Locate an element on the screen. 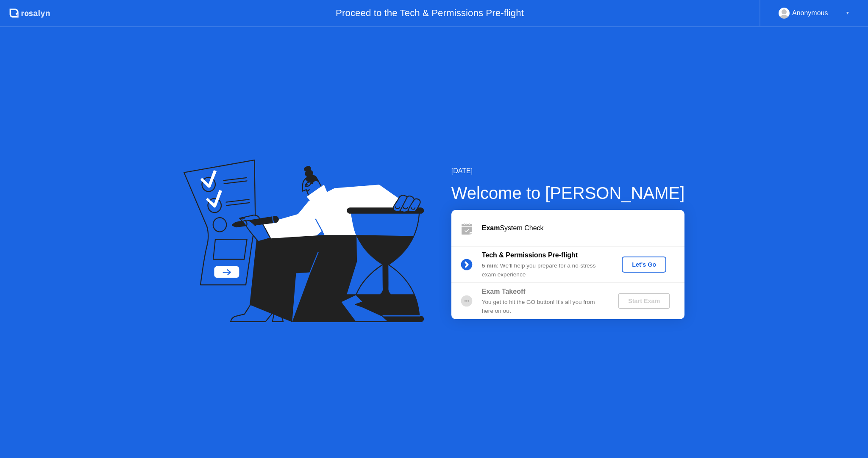 The height and width of the screenshot is (458, 868). div: Anonymous is located at coordinates (810, 13).